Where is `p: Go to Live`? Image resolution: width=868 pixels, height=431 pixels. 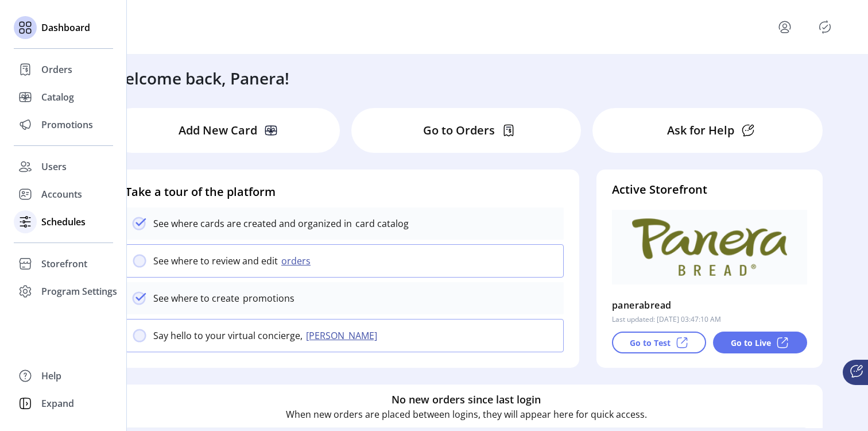
p: Go to Live is located at coordinates (750, 342).